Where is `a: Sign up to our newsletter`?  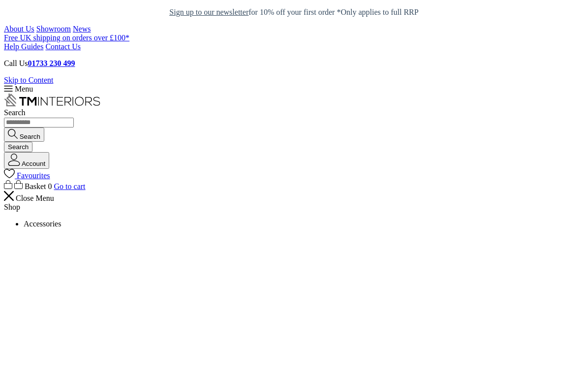 a: Sign up to our newsletter is located at coordinates (208, 12).